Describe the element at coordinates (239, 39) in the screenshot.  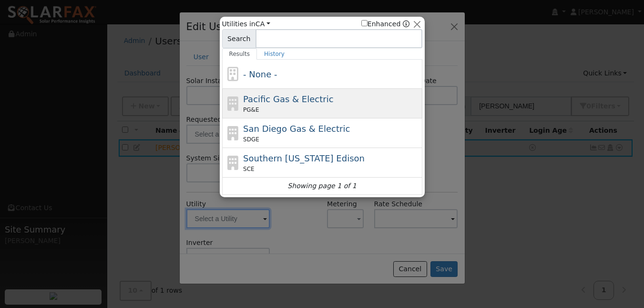
I see `span: Search` at that location.